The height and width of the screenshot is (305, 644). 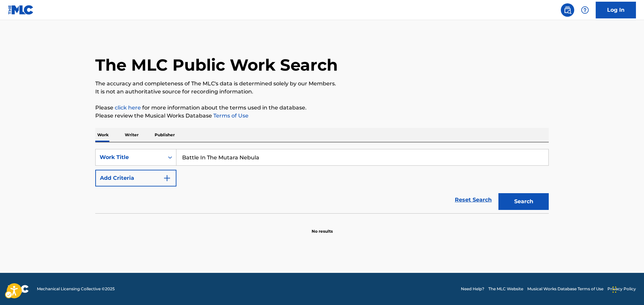 What do you see at coordinates (130, 158) in the screenshot?
I see `div: Work Title` at bounding box center [130, 158].